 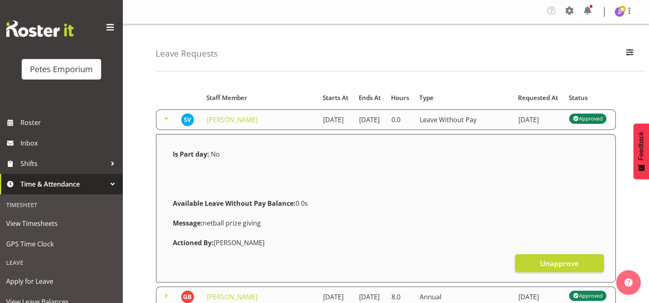 I want to click on div: Type, so click(x=464, y=98).